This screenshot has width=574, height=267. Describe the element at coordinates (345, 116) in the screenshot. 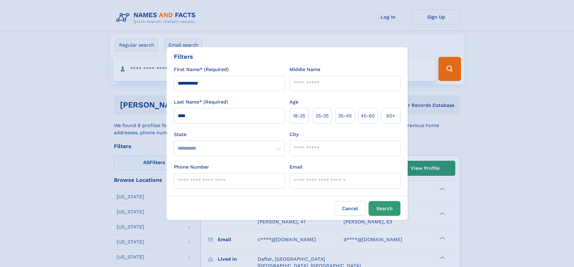

I see `span: 35‑45` at that location.